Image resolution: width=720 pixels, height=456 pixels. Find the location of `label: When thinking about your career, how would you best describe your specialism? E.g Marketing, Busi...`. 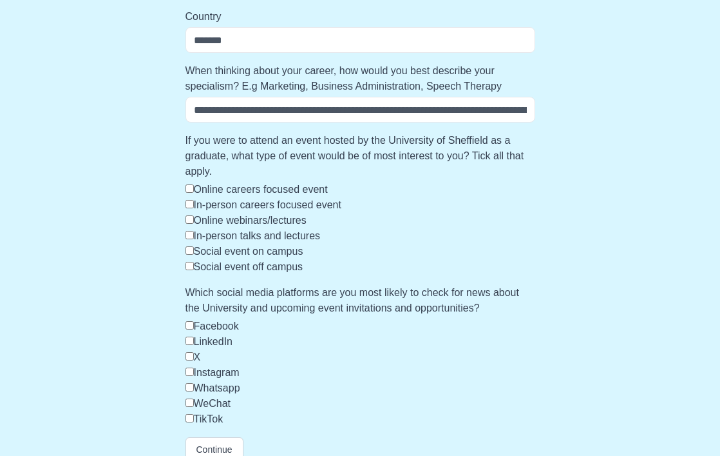

label: When thinking about your career, how would you best describe your specialism? E.g Marketing, Busi... is located at coordinates (360, 79).